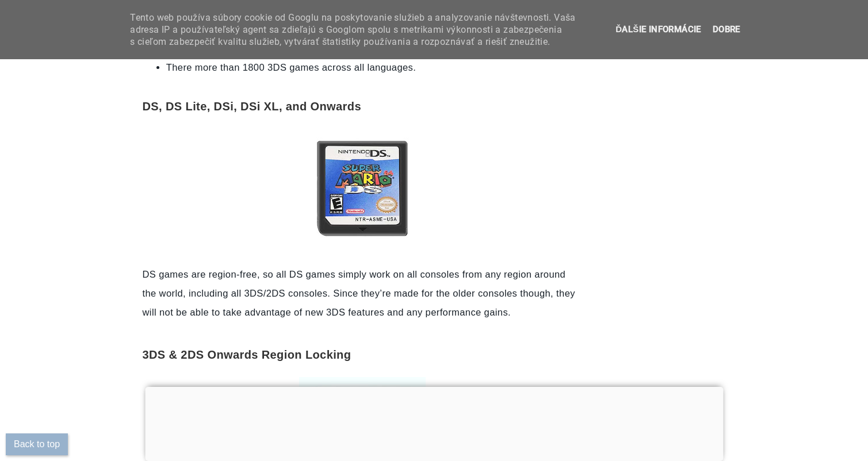 Image resolution: width=868 pixels, height=461 pixels. I want to click on a: Dobre, so click(727, 29).